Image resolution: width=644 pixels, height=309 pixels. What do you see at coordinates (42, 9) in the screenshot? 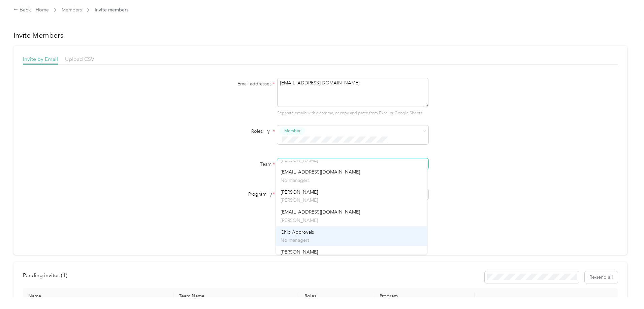
I see `a: Home` at bounding box center [42, 9].